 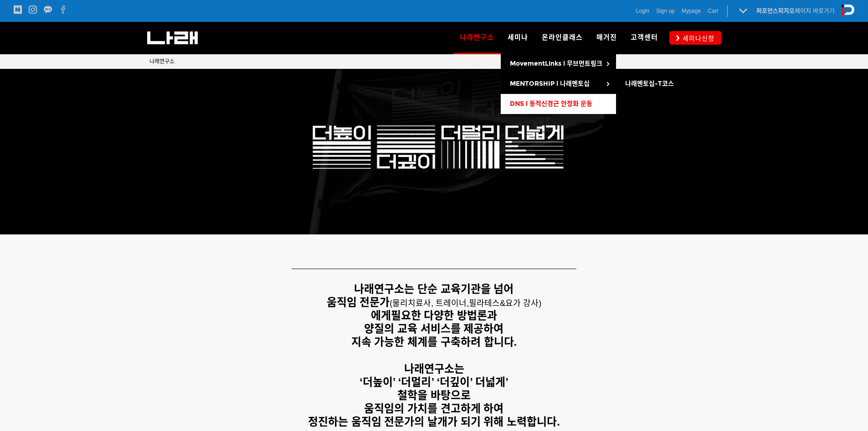 I want to click on span: Login, so click(x=642, y=11).